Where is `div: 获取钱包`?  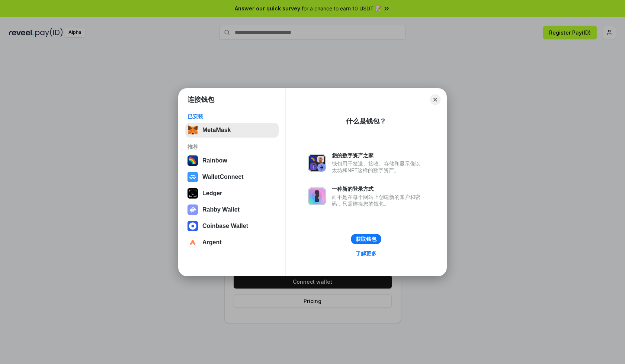 div: 获取钱包 is located at coordinates (366, 239).